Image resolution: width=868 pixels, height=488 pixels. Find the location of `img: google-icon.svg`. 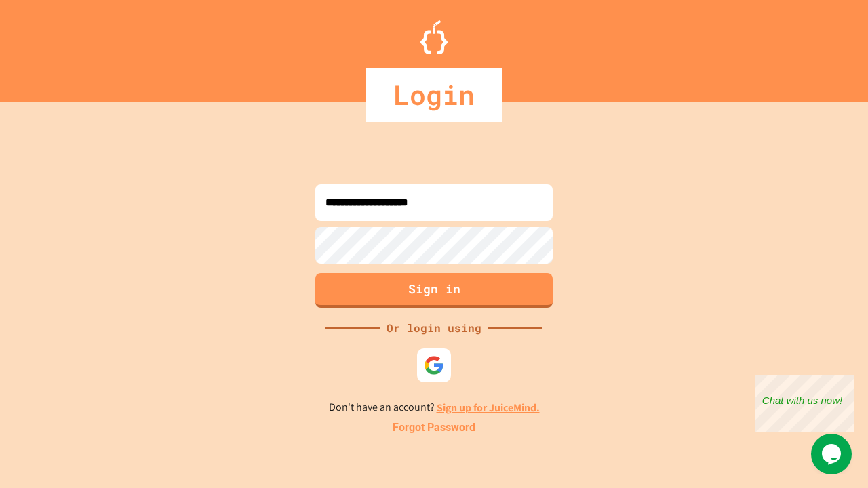

img: google-icon.svg is located at coordinates (434, 365).